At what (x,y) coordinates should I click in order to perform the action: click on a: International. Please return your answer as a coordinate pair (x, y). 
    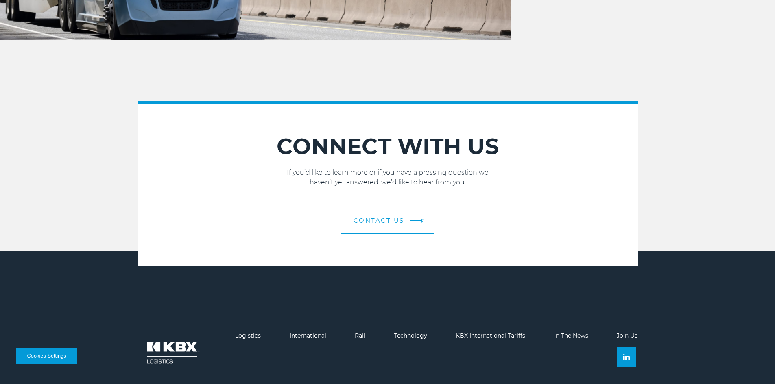
    Looking at the image, I should click on (308, 336).